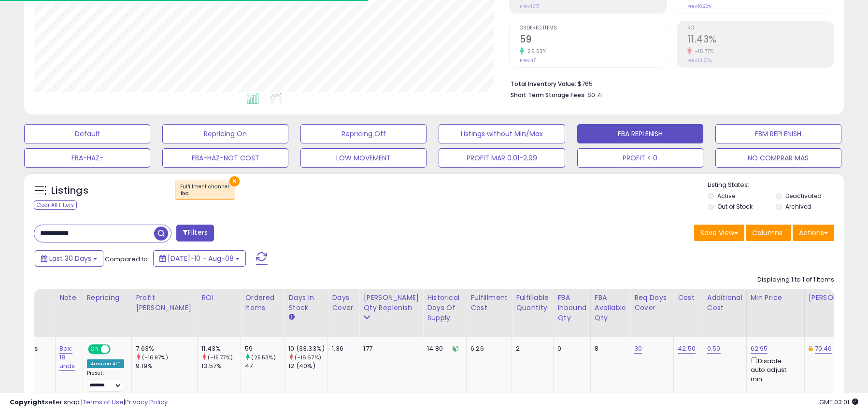  I want to click on span: 2025-09-8 03:01 GMT, so click(839, 402).